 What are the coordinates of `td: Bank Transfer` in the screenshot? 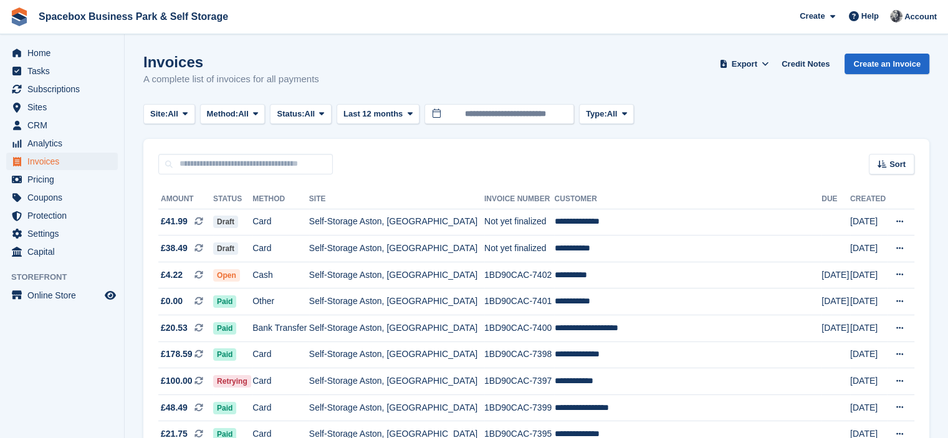 It's located at (281, 329).